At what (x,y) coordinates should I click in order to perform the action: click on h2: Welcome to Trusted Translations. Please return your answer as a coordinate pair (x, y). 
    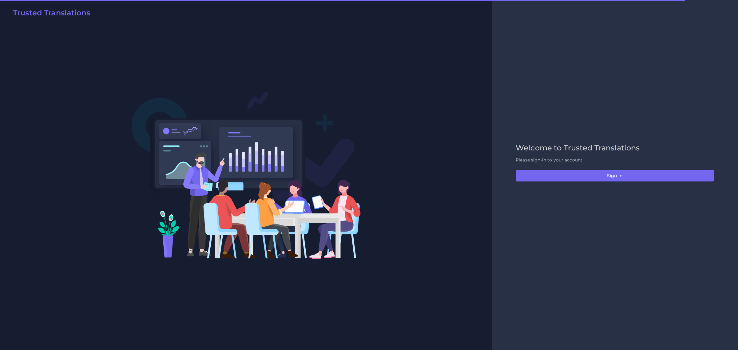
    Looking at the image, I should click on (615, 148).